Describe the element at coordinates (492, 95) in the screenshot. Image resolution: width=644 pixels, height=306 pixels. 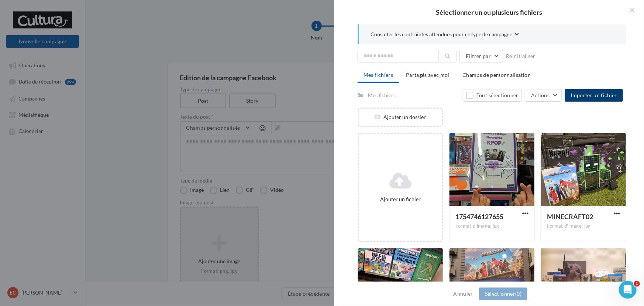
I see `button: Tout sélectionner` at that location.